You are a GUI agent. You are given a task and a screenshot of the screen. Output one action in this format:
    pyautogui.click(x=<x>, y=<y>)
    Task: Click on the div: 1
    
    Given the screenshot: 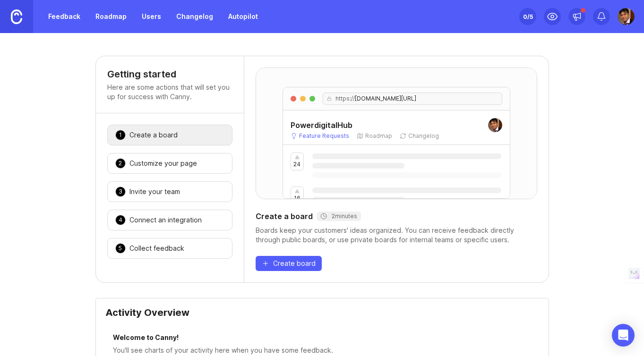 What is the action you would take?
    pyautogui.click(x=121, y=135)
    